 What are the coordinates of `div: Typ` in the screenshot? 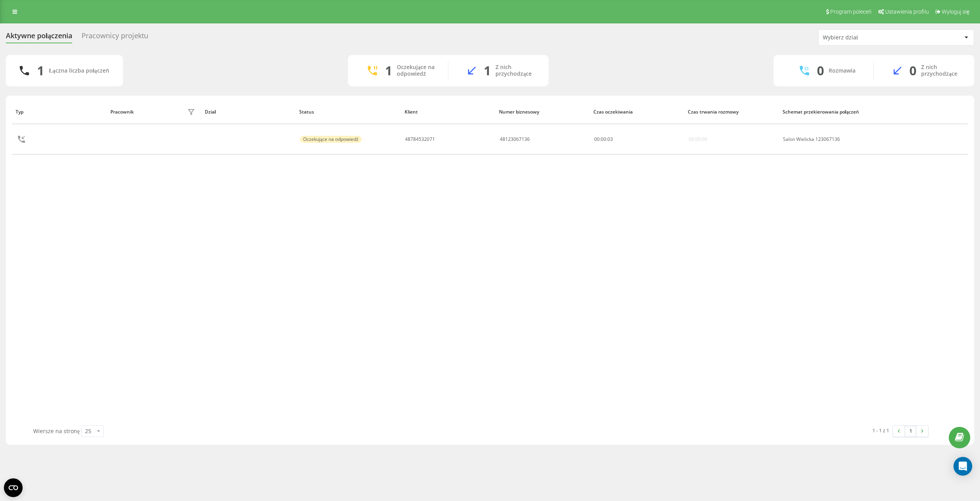 It's located at (59, 112).